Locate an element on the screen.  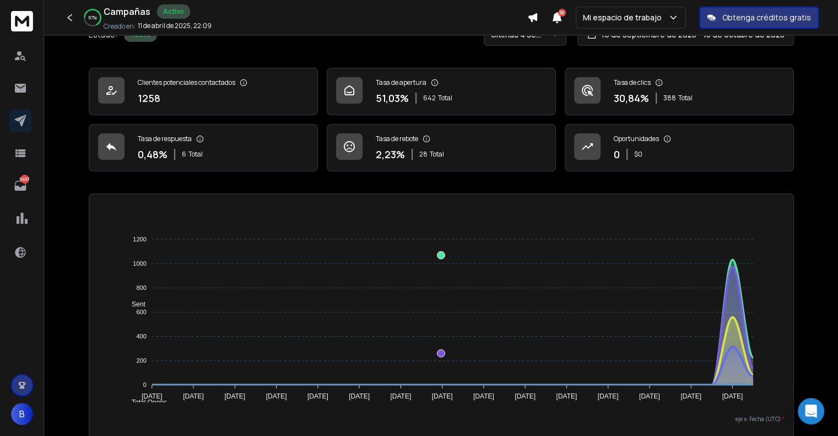
font: 30,84 is located at coordinates (627, 98).